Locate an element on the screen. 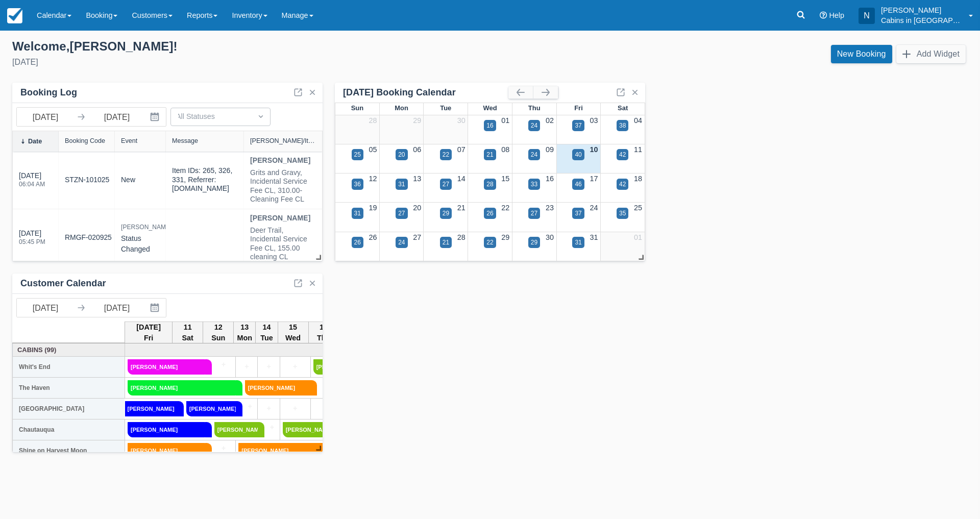 This screenshot has height=519, width=980. a: 04 is located at coordinates (638, 120).